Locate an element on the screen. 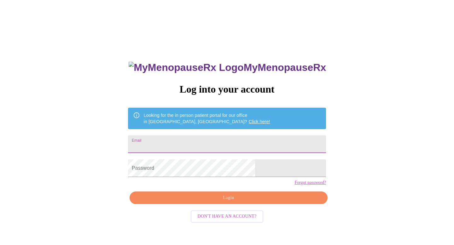 This screenshot has height=245, width=454. button: Don't have an account? is located at coordinates (227, 217).